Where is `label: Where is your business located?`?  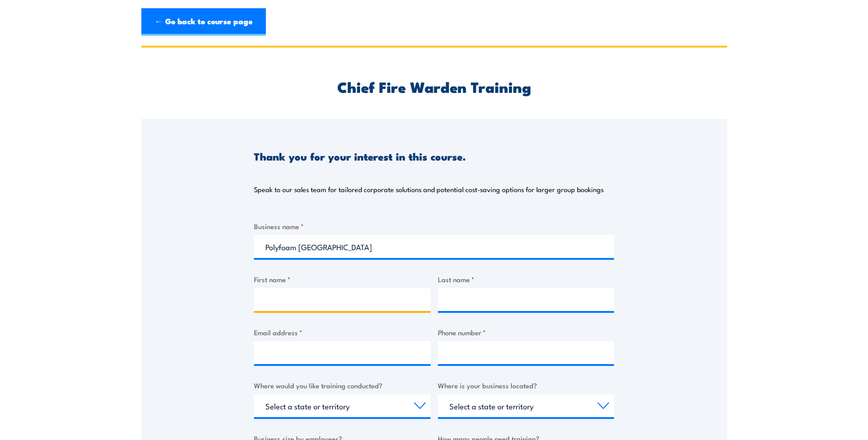 label: Where is your business located? is located at coordinates (526, 386).